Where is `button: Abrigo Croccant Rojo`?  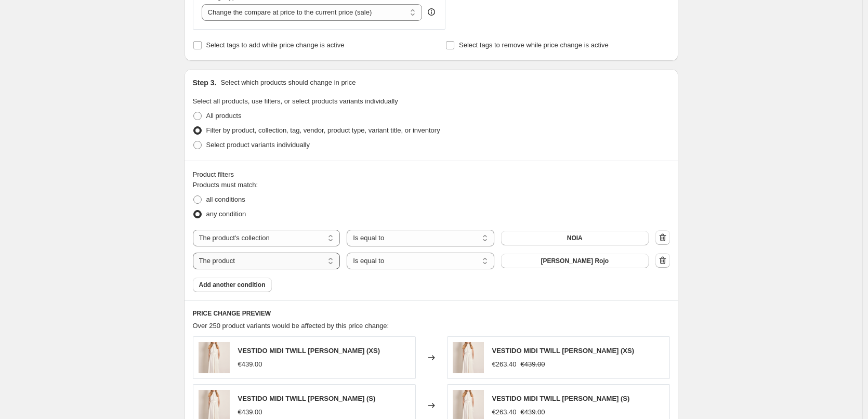
button: Abrigo Croccant Rojo is located at coordinates (575, 261).